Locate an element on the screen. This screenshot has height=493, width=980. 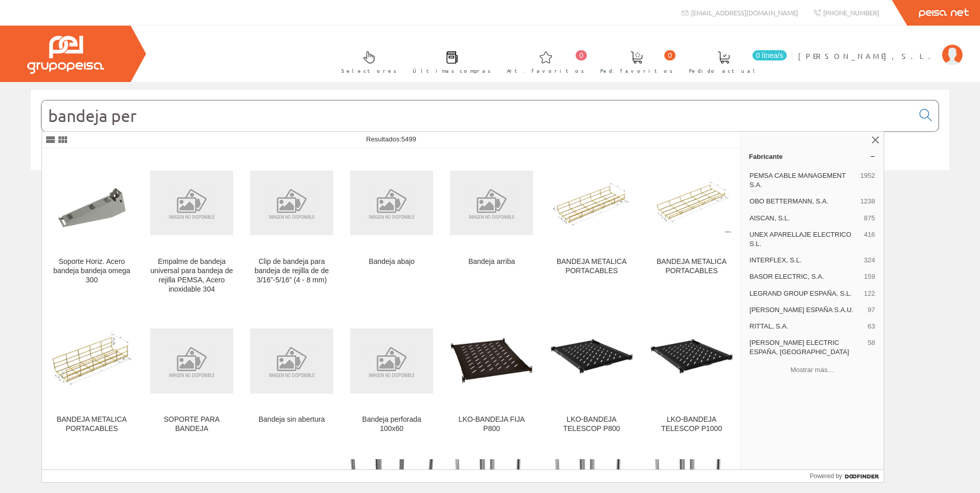
span: 5499 is located at coordinates (409, 139).